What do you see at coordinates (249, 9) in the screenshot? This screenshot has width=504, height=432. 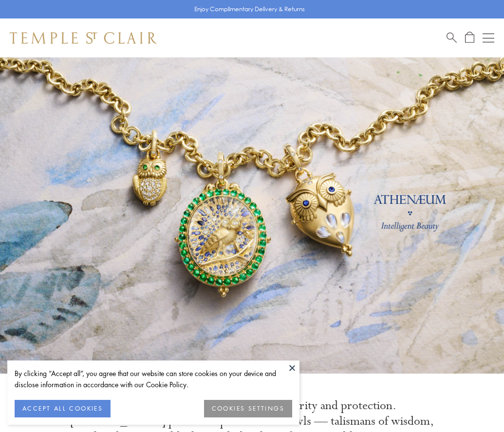 I see `p: Enjoy Complimentary Delivery & Returns` at bounding box center [249, 9].